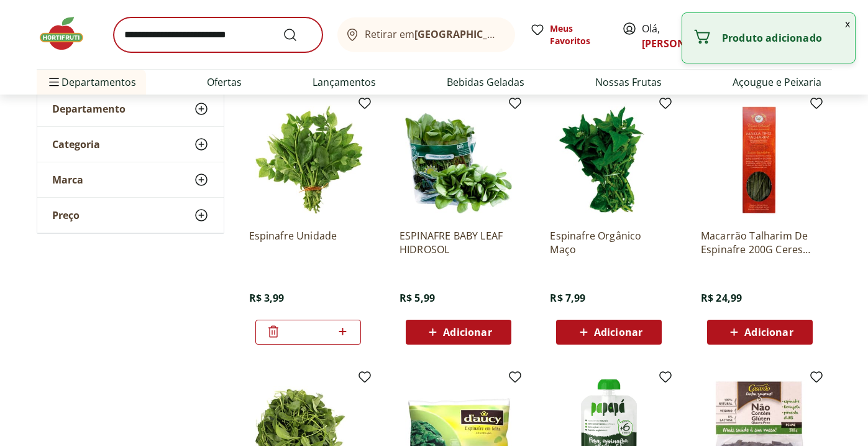  Describe the element at coordinates (66, 216) in the screenshot. I see `span: Preço` at that location.